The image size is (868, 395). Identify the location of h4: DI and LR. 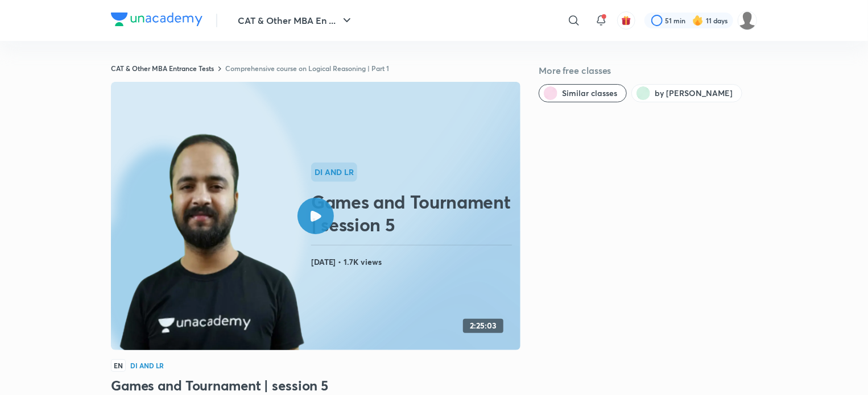
(147, 365).